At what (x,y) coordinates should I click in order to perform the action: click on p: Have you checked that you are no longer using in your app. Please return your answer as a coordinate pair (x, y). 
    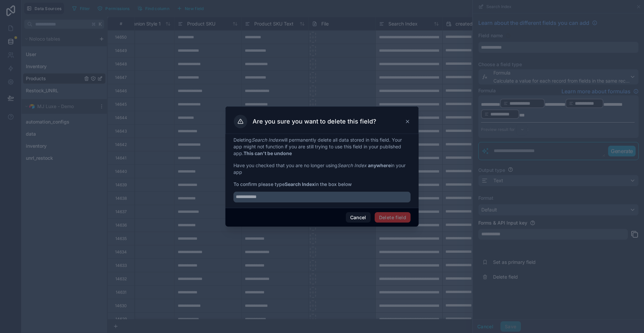
    Looking at the image, I should click on (322, 169).